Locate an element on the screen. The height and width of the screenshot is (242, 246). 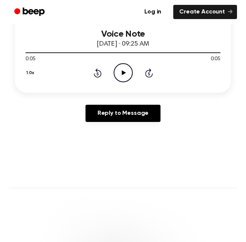
a: Create Account is located at coordinates (205, 12).